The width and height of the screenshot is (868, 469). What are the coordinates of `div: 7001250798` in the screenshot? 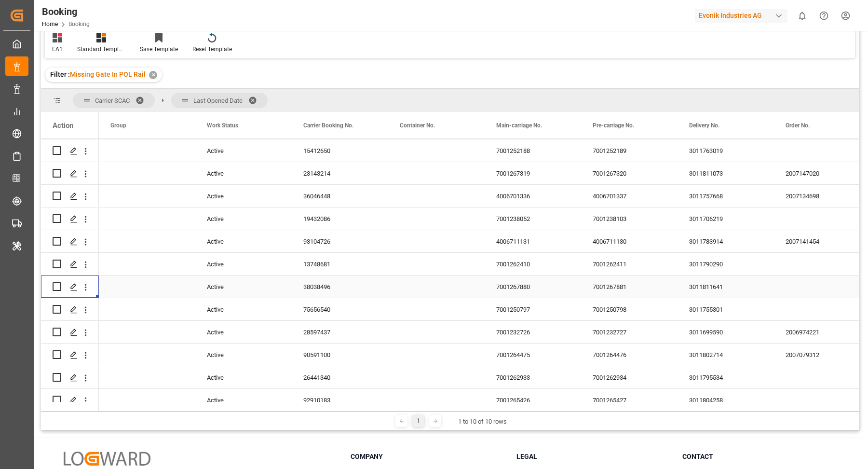 It's located at (629, 309).